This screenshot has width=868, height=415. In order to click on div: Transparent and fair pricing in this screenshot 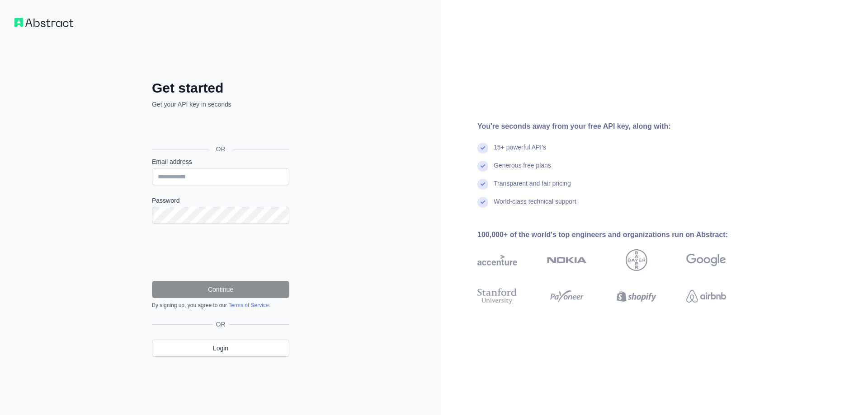, I will do `click(533, 188)`.